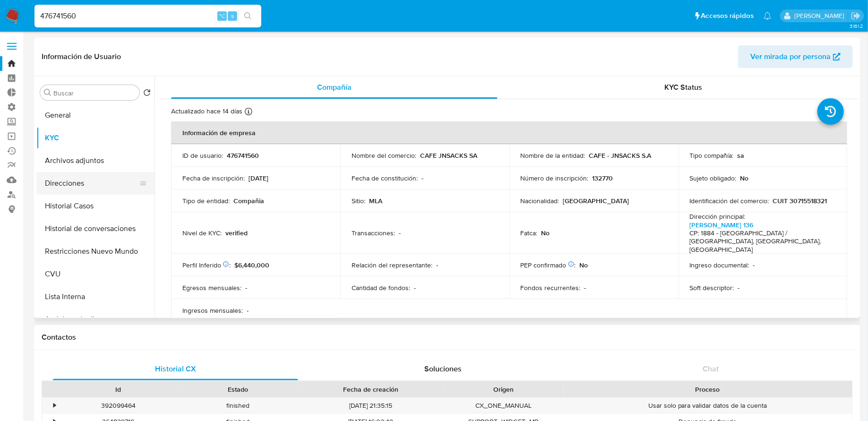 The image size is (868, 421). Describe the element at coordinates (540, 201) in the screenshot. I see `p: Nacionalidad :` at that location.